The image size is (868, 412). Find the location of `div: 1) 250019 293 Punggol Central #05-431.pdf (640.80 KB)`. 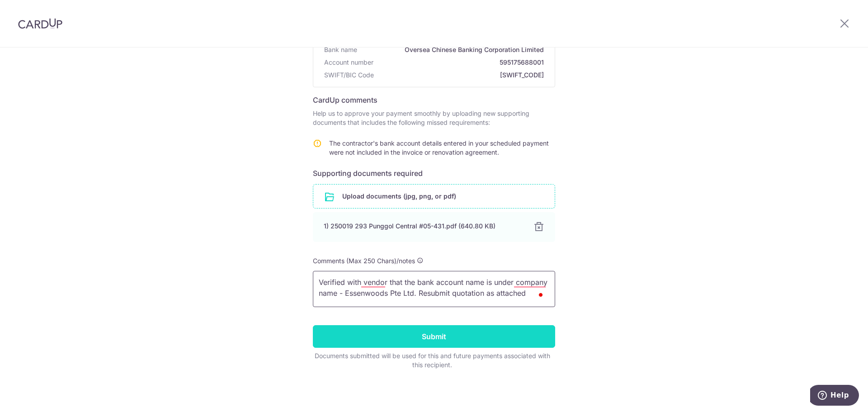

div: 1) 250019 293 Punggol Central #05-431.pdf (640.80 KB) is located at coordinates (423, 226).